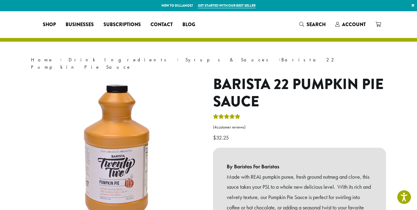 This screenshot has width=417, height=210. I want to click on span: Businesses, so click(80, 25).